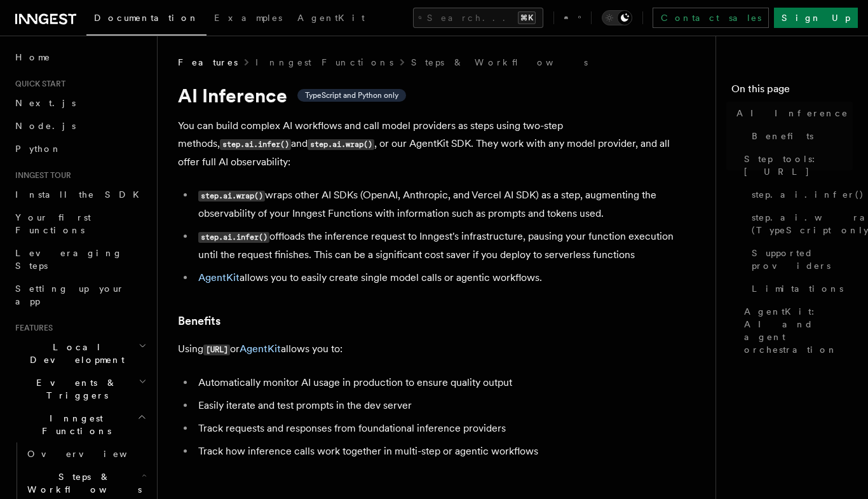  Describe the element at coordinates (80, 224) in the screenshot. I see `a: Your first Functions` at that location.